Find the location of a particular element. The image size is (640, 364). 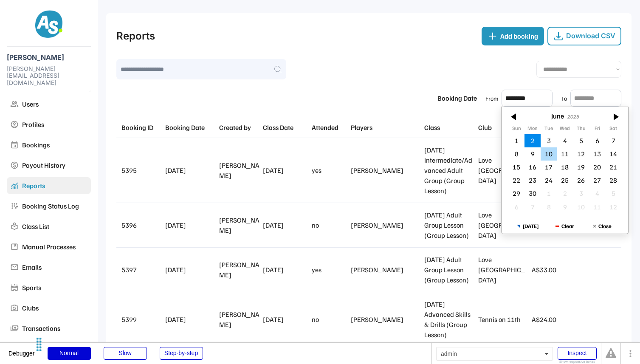

div: 7/06/2025 is located at coordinates (516, 207).